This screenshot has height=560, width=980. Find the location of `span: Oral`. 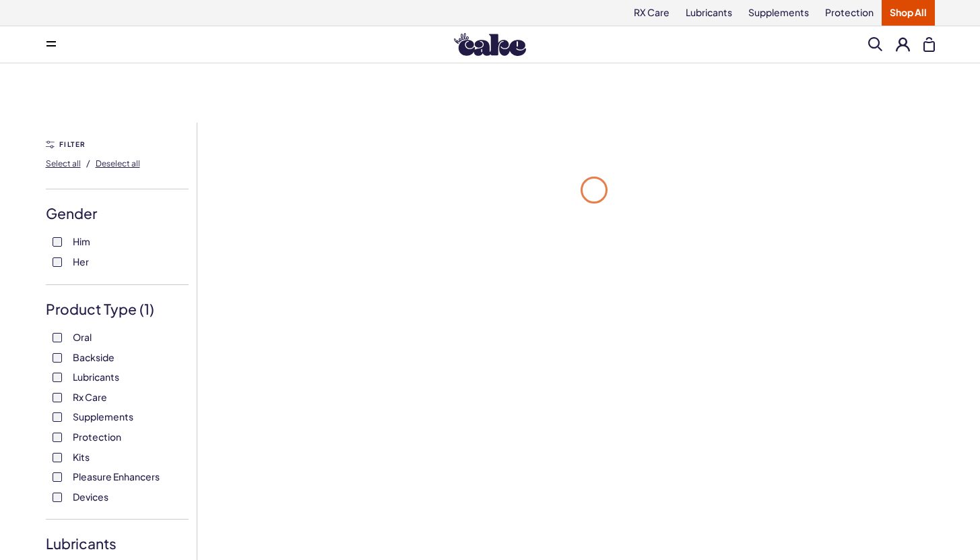

span: Oral is located at coordinates (83, 337).